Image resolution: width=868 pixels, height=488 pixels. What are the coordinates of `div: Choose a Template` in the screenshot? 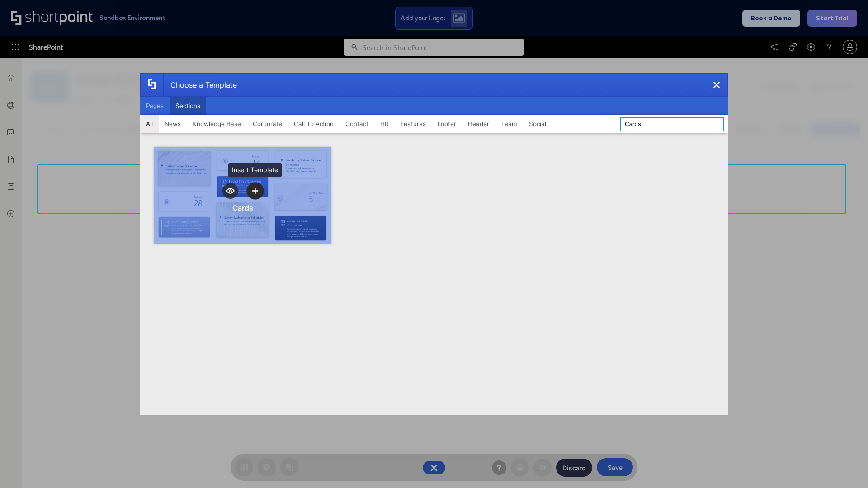 It's located at (200, 85).